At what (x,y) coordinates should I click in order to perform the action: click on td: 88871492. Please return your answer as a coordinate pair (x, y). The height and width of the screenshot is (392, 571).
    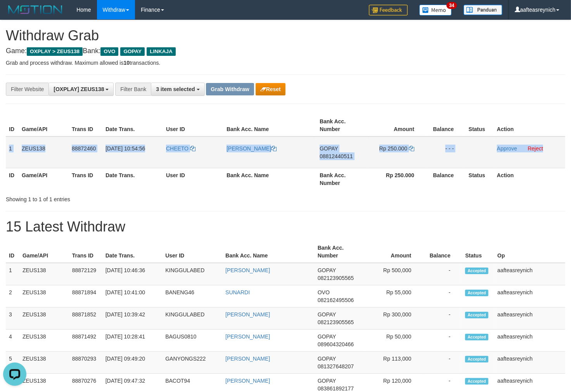
    Looking at the image, I should click on (86, 340).